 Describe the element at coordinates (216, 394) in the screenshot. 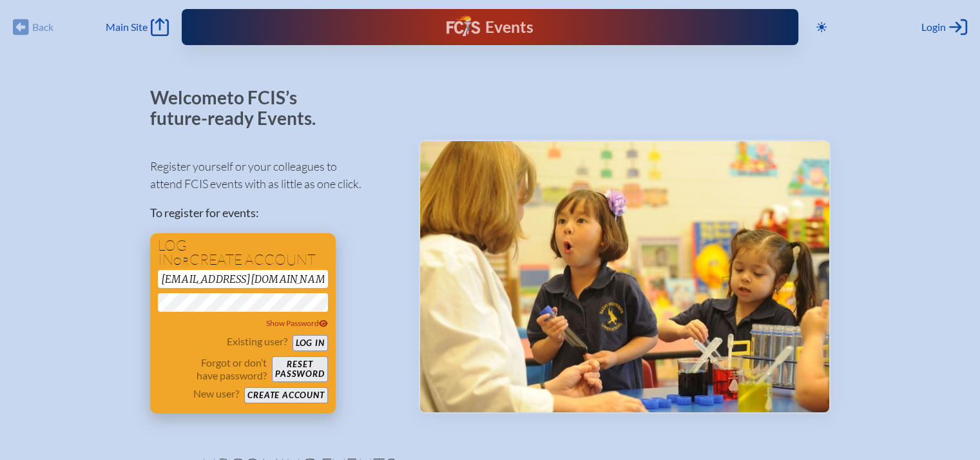

I see `p: New user?` at that location.